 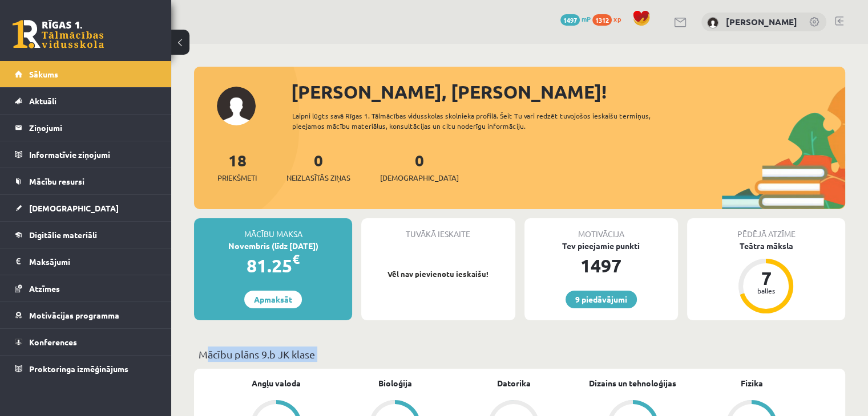 I want to click on a: Aktuāli, so click(x=86, y=101).